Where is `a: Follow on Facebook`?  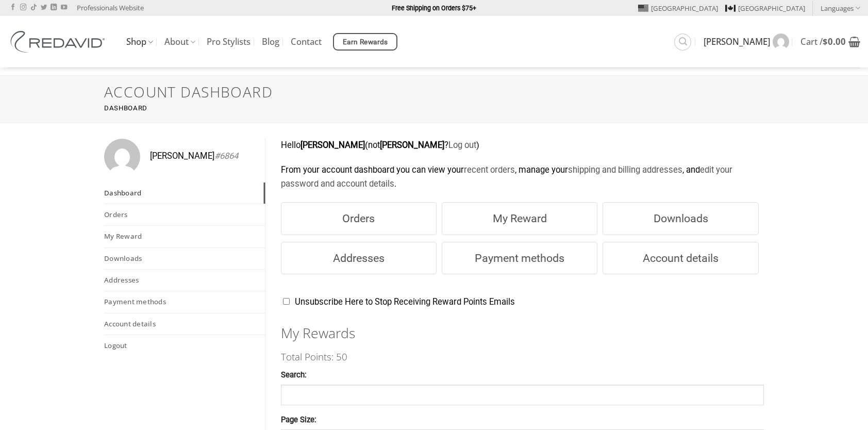
a: Follow on Facebook is located at coordinates (13, 7).